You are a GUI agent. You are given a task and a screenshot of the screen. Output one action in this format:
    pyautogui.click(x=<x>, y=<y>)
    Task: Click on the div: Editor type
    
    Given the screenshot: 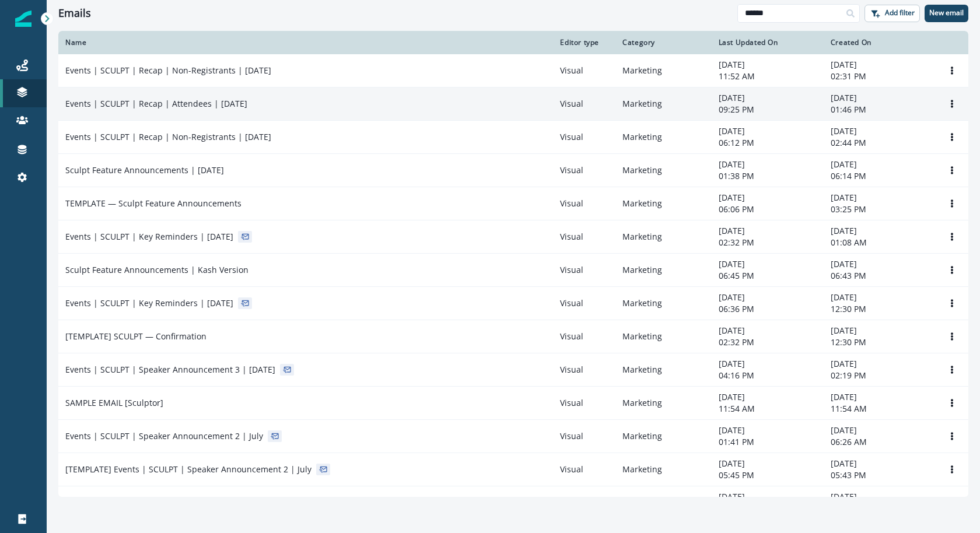 What is the action you would take?
    pyautogui.click(x=584, y=43)
    